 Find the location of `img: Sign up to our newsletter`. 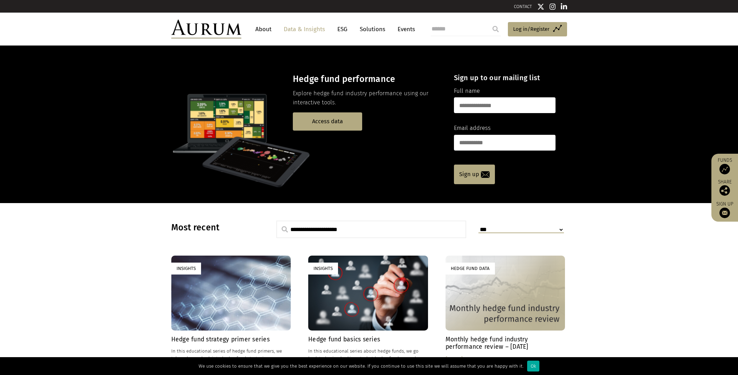

img: Sign up to our newsletter is located at coordinates (725, 213).